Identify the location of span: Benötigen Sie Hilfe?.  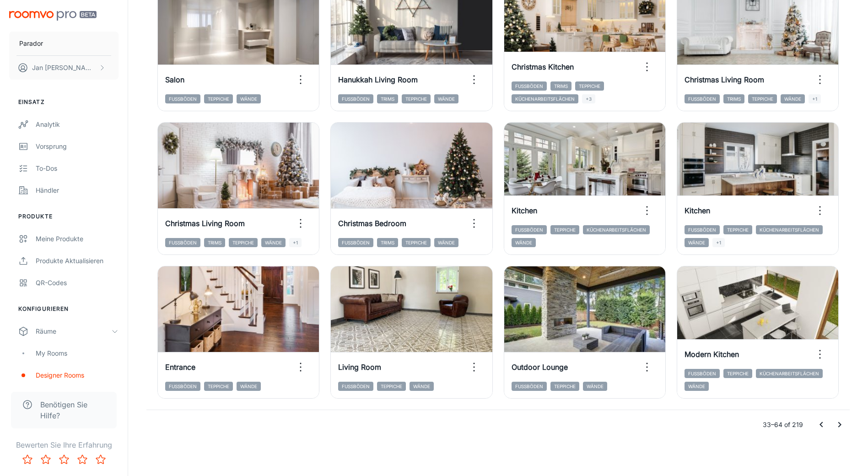
(73, 411).